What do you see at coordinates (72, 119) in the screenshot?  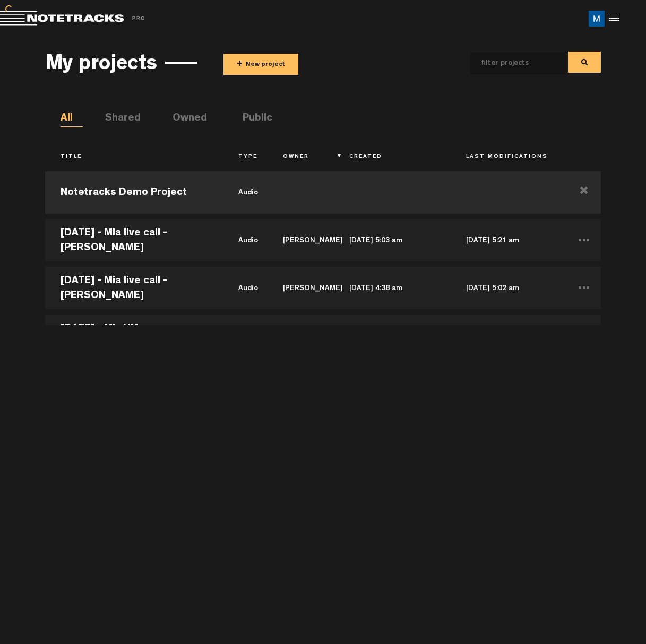 I see `li: All` at bounding box center [72, 119].